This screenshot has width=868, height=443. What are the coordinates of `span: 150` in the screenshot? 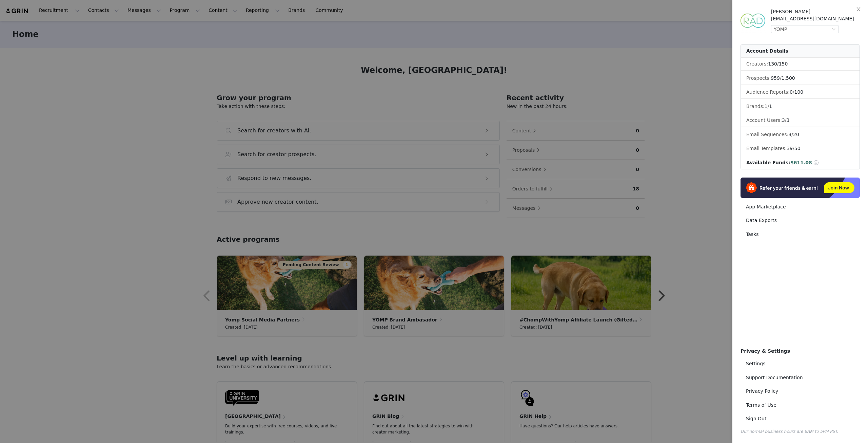 It's located at (784, 64).